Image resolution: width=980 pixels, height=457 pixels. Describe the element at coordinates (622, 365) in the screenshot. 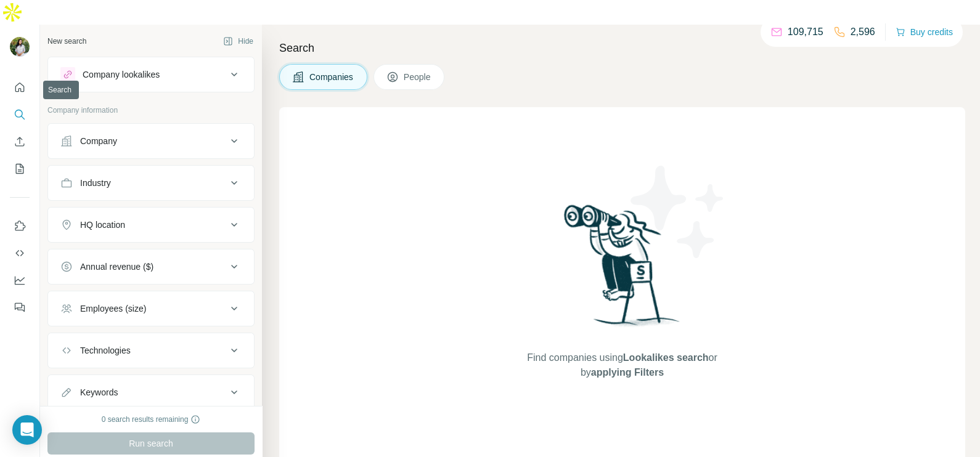

I see `span: Find companies using or by` at that location.